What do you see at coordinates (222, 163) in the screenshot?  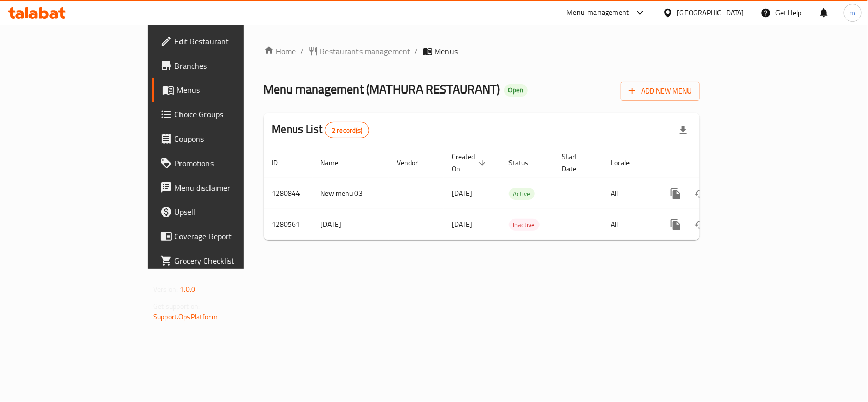 I see `a: Promotions` at bounding box center [222, 163].